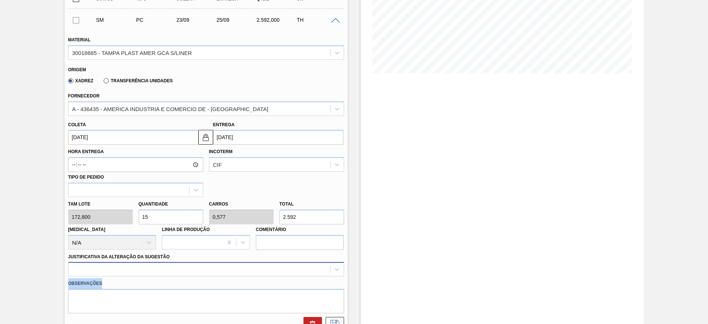 This screenshot has width=708, height=324. Describe the element at coordinates (84, 96) in the screenshot. I see `label: Fornecedor` at that location.